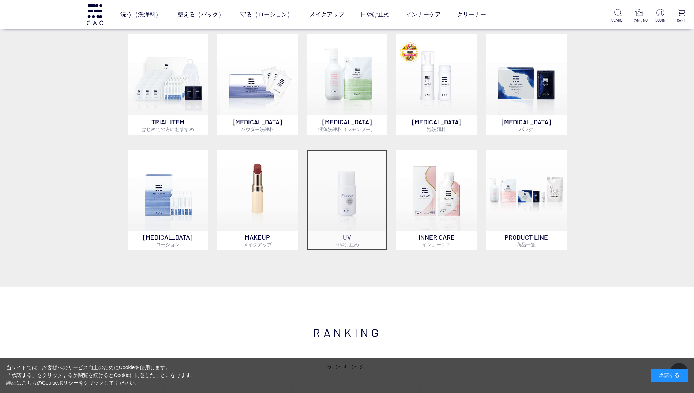 This screenshot has height=393, width=694. What do you see at coordinates (101, 375) in the screenshot?
I see `div: 当サイトでは、お客様へのサービス向上のためにCookieを使用します。 「承諾する」をクリックするか閲覧を続けるとCookieに同意したことになります。 詳細はこちらの をクリックしてください。` at bounding box center [101, 375].